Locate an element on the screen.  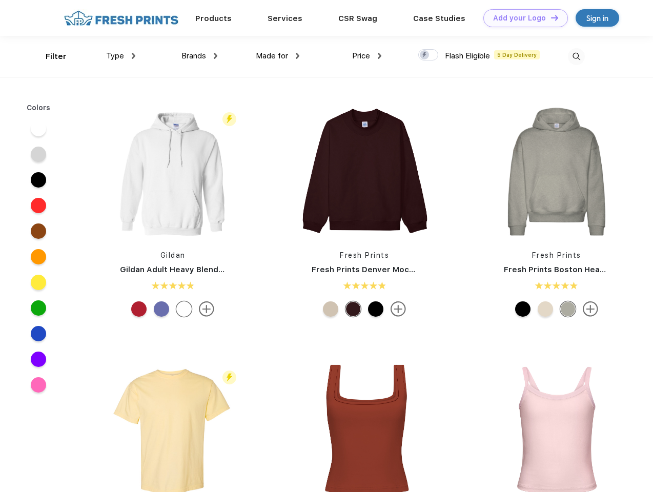
span: 5 Day Delivery is located at coordinates (517, 55).